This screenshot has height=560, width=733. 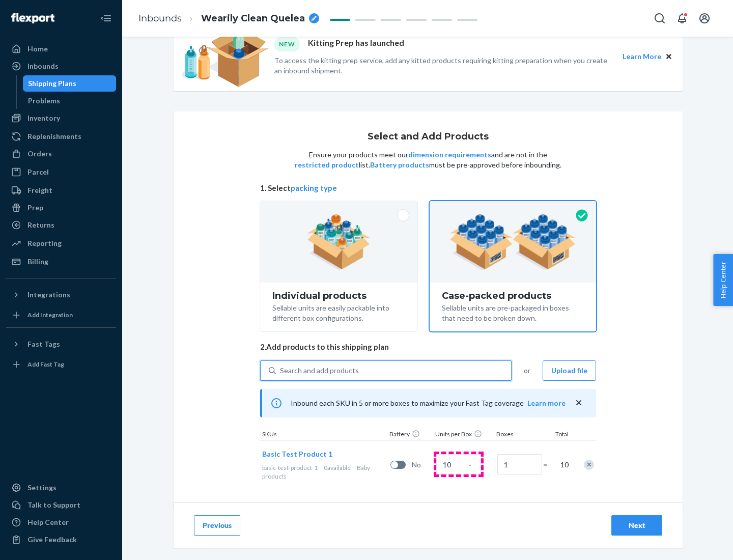 What do you see at coordinates (705, 18) in the screenshot?
I see `button: Open account menu` at bounding box center [705, 18].